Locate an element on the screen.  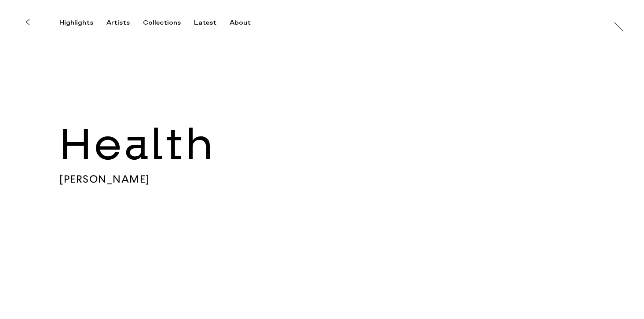
button: Latest is located at coordinates (211, 23).